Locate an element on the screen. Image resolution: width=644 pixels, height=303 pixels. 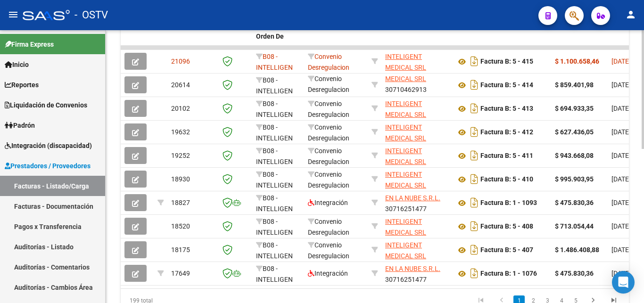
span: 21096 is located at coordinates (180, 62).